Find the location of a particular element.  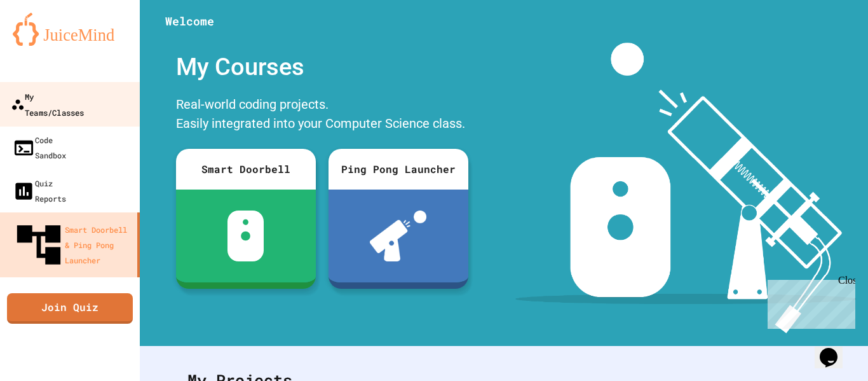

img: sdb-white.svg is located at coordinates (245, 236).